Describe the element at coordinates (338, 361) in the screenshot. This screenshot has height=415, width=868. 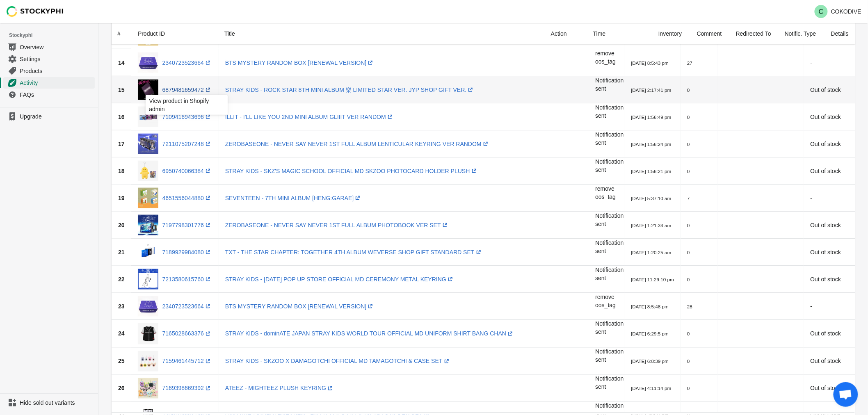
I see `a: STRAY KIDS - SKZOO X DAMAGOTCHI OFFICIAL MD TAMAGOTCHI & CASE SET(opens a new window)` at that location.